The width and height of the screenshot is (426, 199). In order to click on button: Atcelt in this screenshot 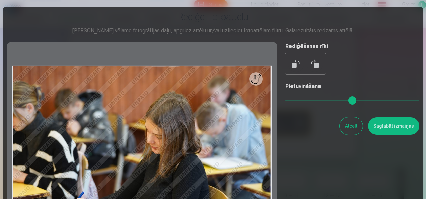, I will do `click(351, 126)`.